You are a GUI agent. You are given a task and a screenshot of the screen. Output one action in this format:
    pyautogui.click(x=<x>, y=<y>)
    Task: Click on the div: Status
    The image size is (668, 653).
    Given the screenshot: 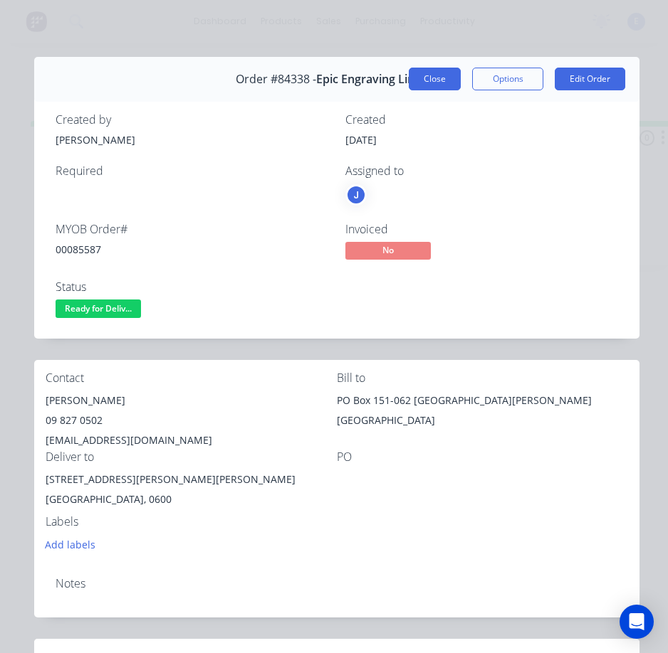 What is the action you would take?
    pyautogui.click(x=191, y=287)
    